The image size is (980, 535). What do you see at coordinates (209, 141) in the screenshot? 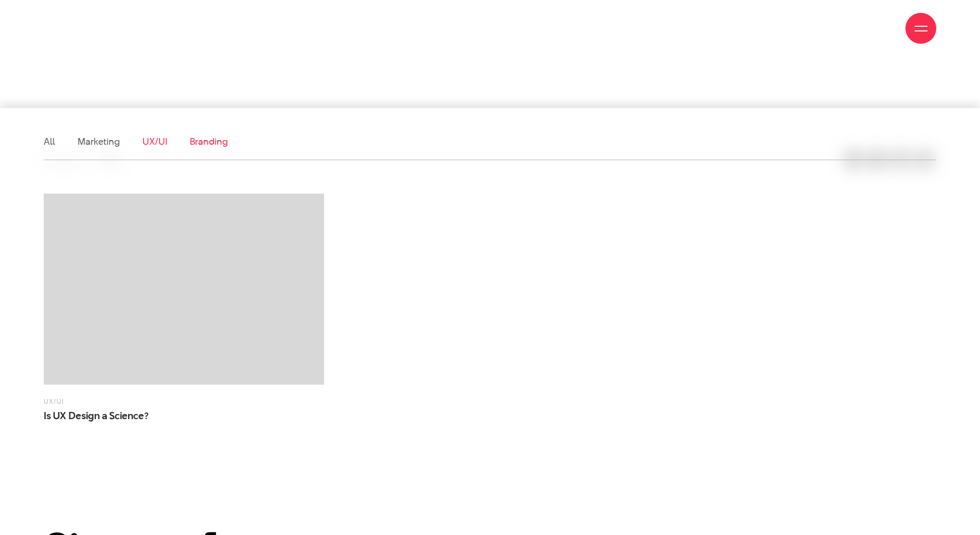
I see `a: Branding` at bounding box center [209, 141].